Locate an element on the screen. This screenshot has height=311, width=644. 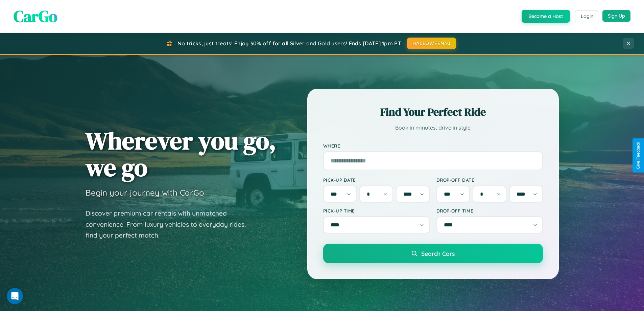
label: Drop-off Time is located at coordinates (490, 211).